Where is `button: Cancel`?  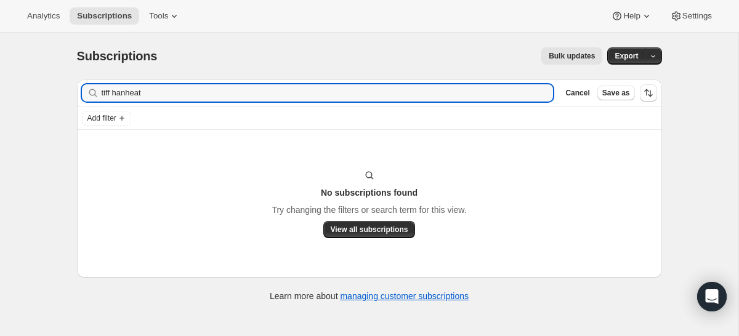 button: Cancel is located at coordinates (577, 93).